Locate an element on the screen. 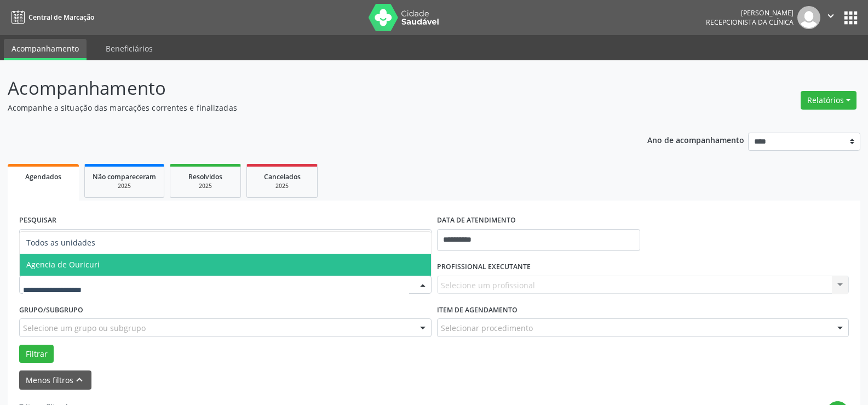 Image resolution: width=868 pixels, height=405 pixels. button: Filtrar is located at coordinates (36, 354).